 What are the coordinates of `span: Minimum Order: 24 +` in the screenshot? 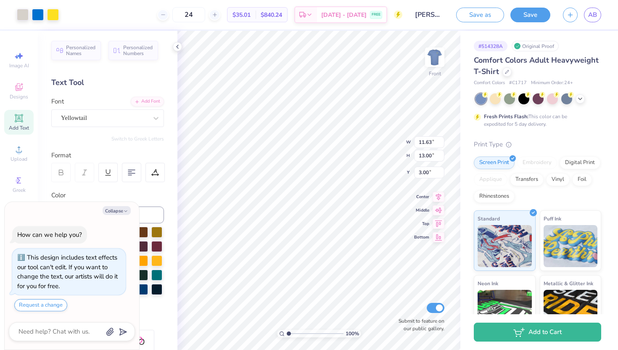 It's located at (552, 83).